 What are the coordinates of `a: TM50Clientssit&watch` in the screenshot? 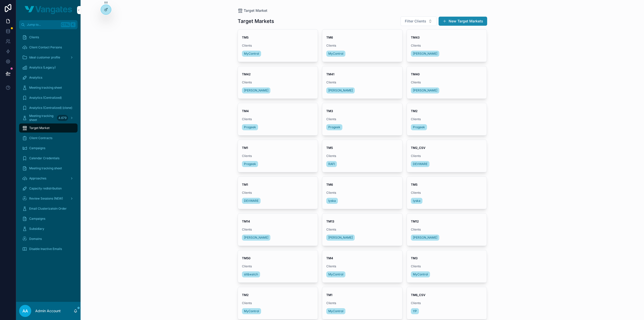 It's located at (278, 266).